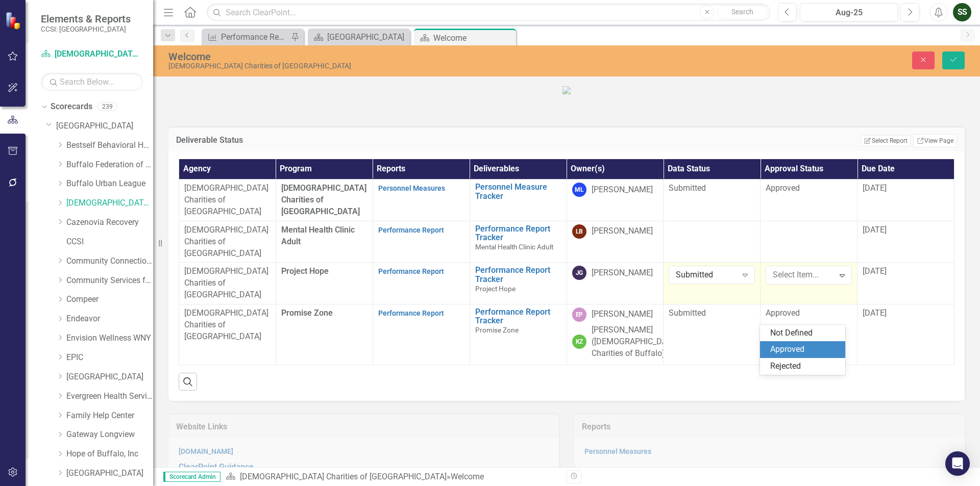 This screenshot has height=486, width=980. I want to click on div: Performance Report, so click(255, 36).